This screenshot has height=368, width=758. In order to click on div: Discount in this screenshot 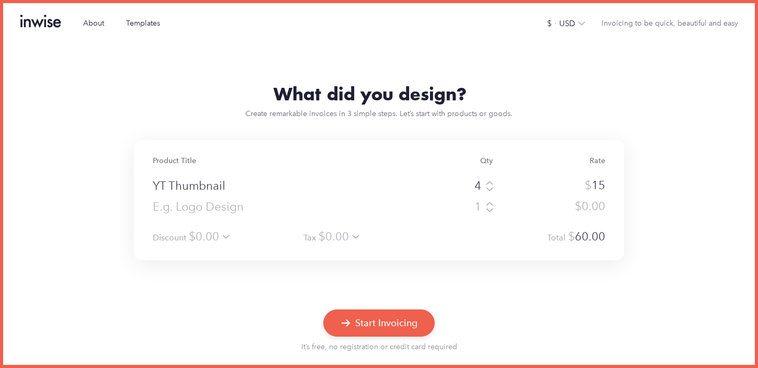, I will do `click(171, 238)`.